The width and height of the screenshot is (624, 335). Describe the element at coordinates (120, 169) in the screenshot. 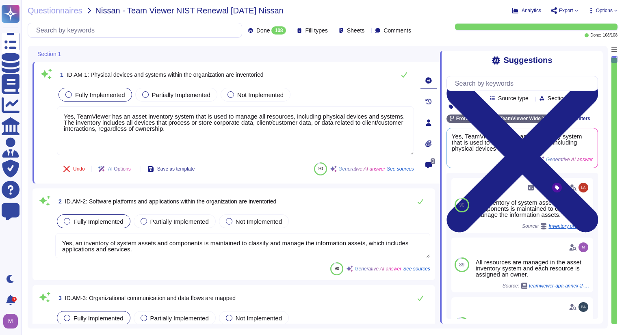

I see `span: AI Options` at that location.